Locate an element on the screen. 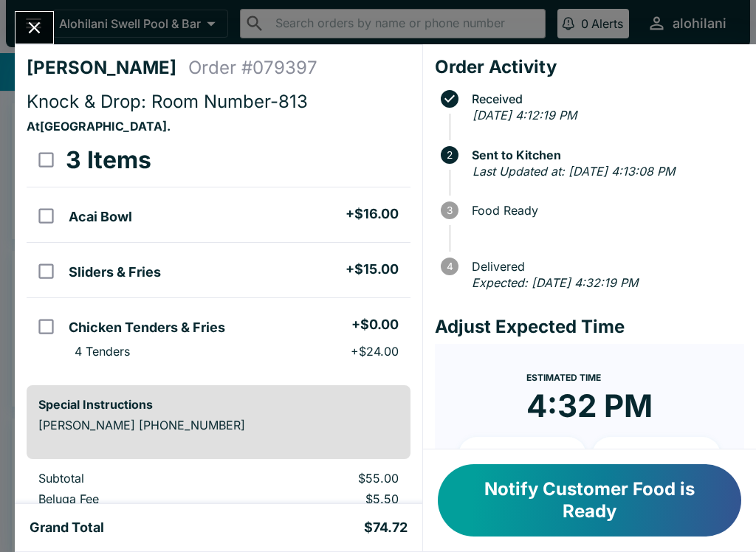 This screenshot has height=552, width=756. span: Received is located at coordinates (604, 99).